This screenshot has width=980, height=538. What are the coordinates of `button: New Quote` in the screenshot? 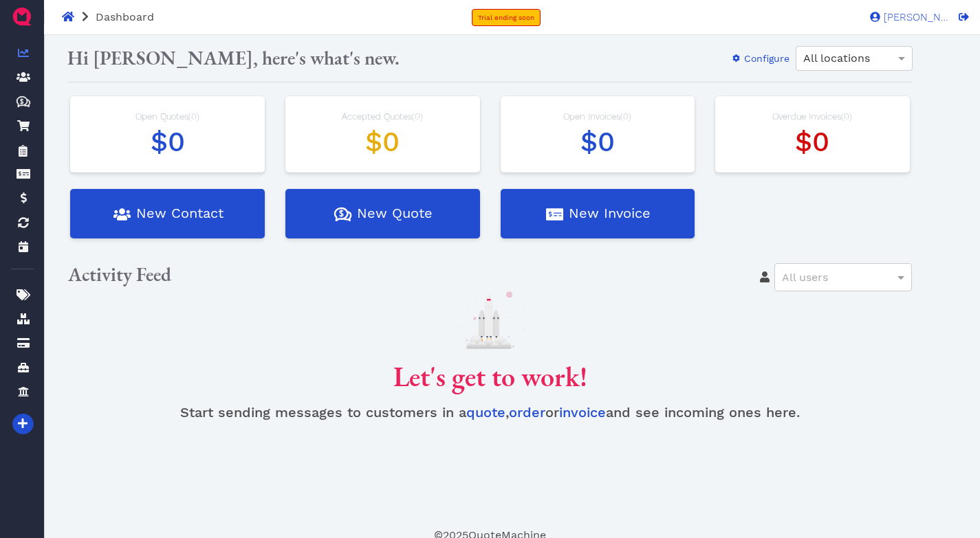 It's located at (383, 214).